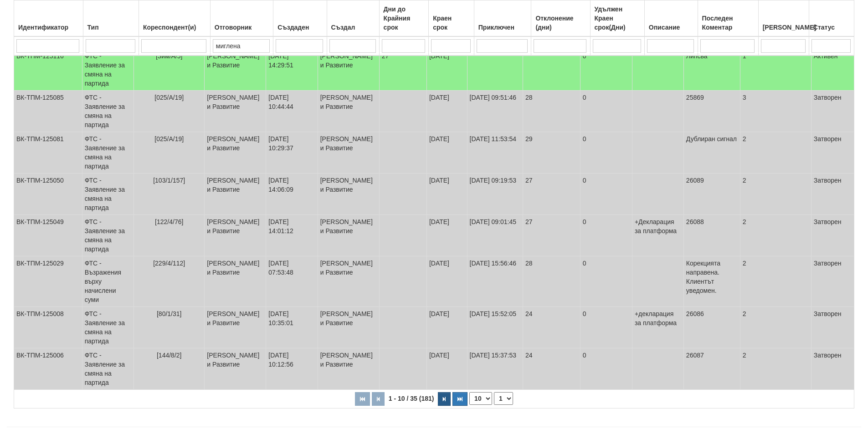  I want to click on td: ФТС - Възражения върху начислени суми, so click(107, 281).